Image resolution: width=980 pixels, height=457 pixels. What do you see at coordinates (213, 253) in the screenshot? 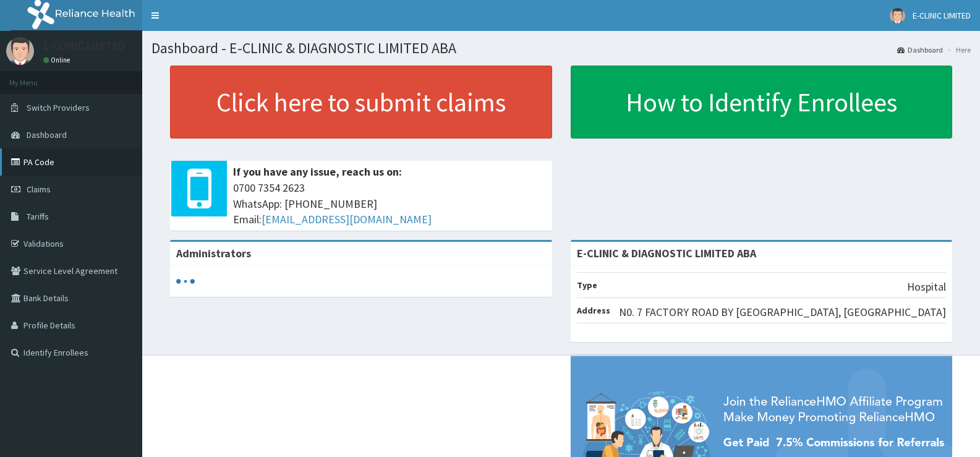
I see `b: Administrators` at bounding box center [213, 253].